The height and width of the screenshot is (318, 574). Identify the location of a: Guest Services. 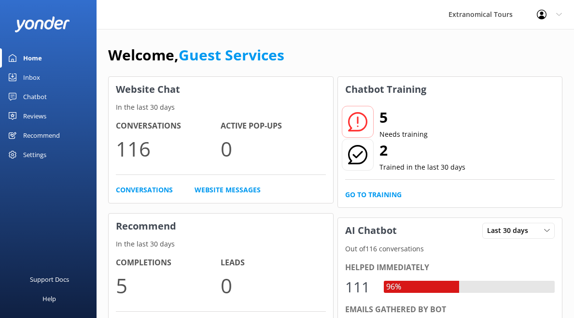
(231, 55).